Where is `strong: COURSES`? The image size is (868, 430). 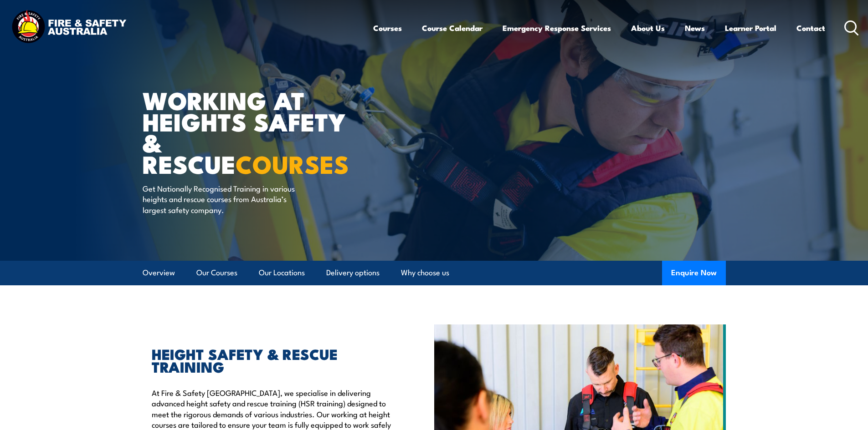
strong: COURSES is located at coordinates (292, 163).